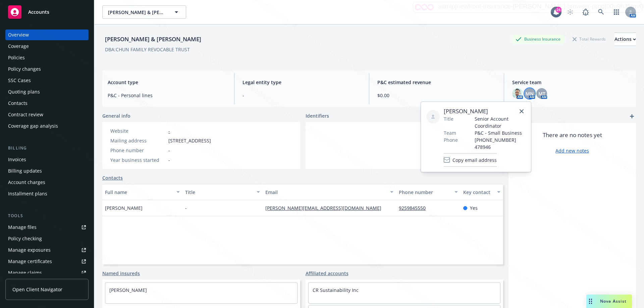  I want to click on a: Account charges, so click(47, 182).